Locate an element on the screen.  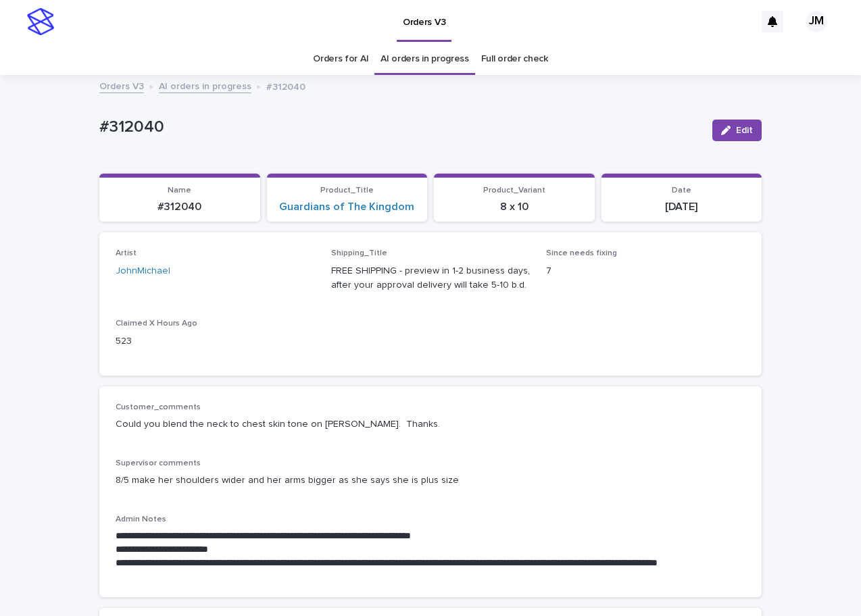
p: 7 is located at coordinates (646, 271).